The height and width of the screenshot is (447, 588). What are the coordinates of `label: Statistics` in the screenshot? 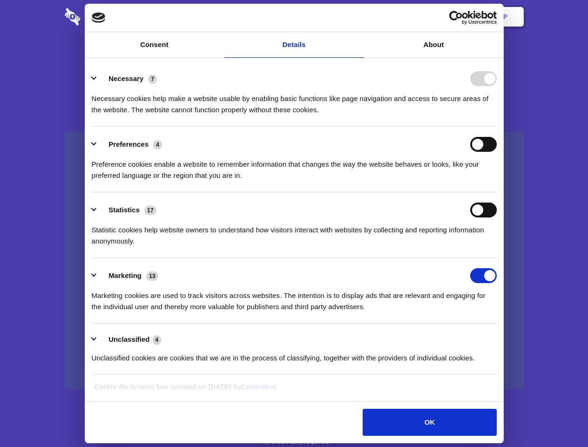 It's located at (124, 210).